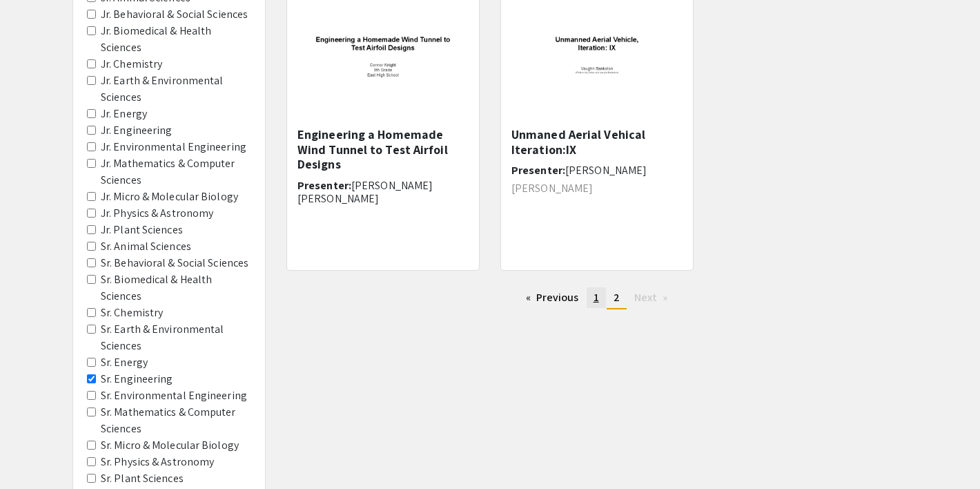  I want to click on label: Jr. Engineering, so click(137, 131).